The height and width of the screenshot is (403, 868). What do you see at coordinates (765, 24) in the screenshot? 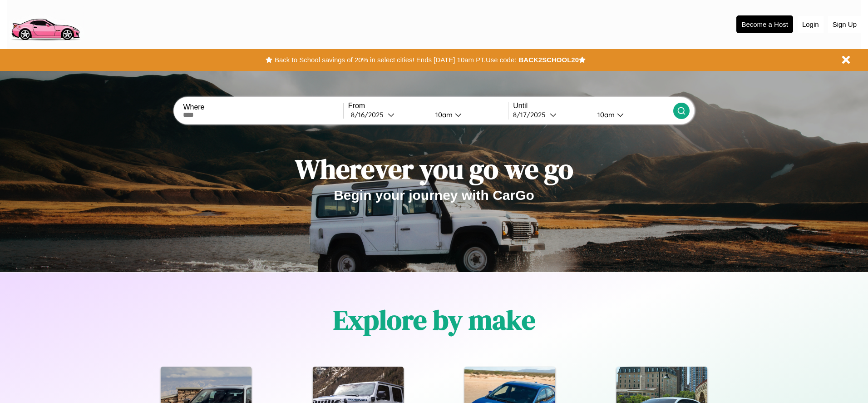
I see `button: Become a Host` at bounding box center [765, 24].